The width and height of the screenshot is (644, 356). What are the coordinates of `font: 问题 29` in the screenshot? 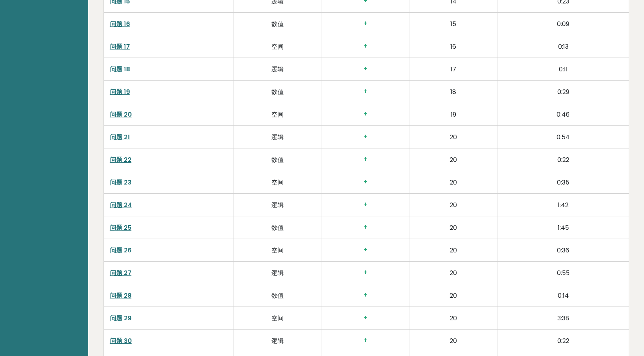 It's located at (121, 318).